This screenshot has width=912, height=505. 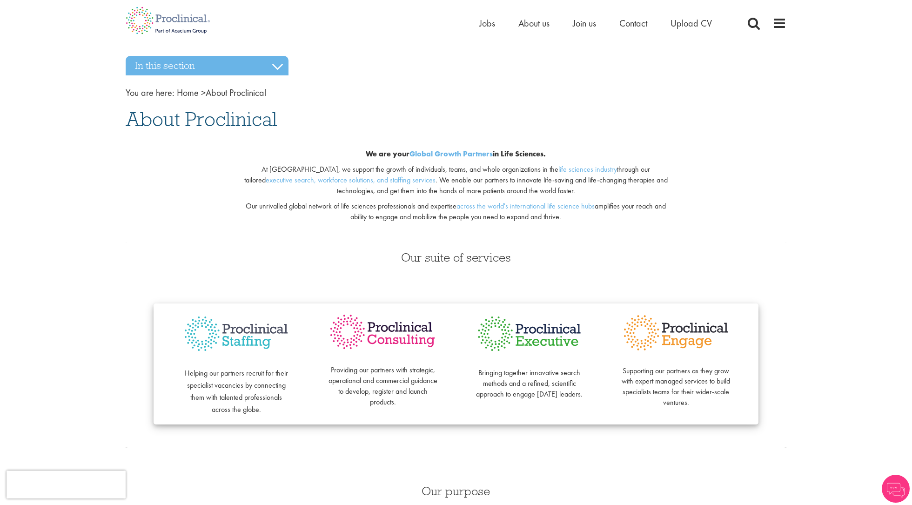 I want to click on p: Supporting our partners as they grow with expert managed services to build specialists teams for ..., so click(x=675, y=381).